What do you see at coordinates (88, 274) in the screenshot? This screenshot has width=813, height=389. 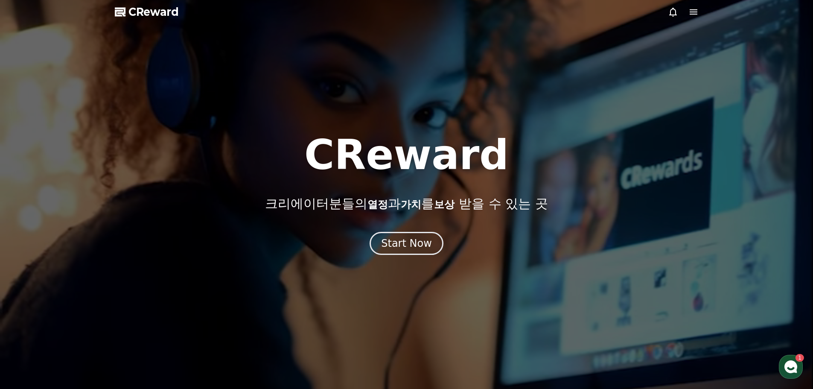 I see `span: 1` at bounding box center [88, 274].